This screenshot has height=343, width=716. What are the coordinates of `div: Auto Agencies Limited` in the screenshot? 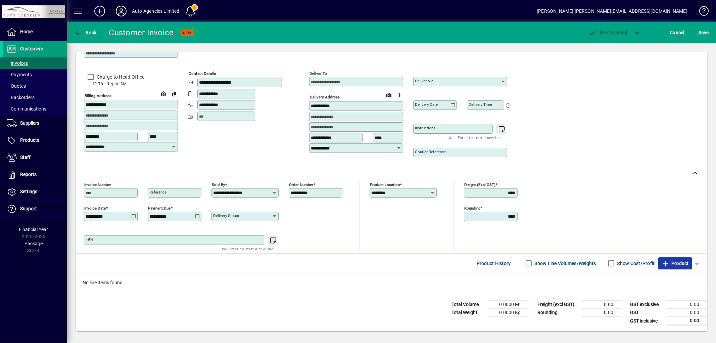 It's located at (156, 11).